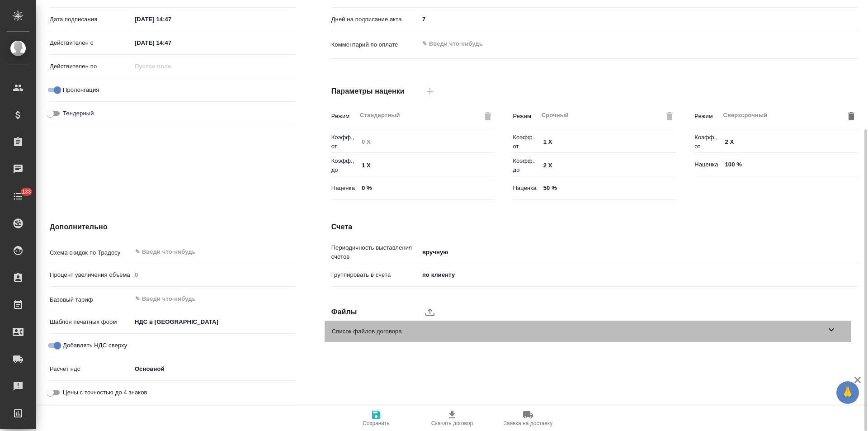 The height and width of the screenshot is (431, 868). What do you see at coordinates (452, 423) in the screenshot?
I see `span: Скачать договор` at bounding box center [452, 423].